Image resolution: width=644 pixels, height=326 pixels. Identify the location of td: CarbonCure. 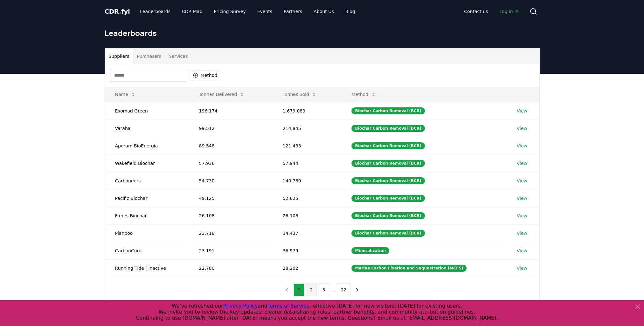
(147, 250).